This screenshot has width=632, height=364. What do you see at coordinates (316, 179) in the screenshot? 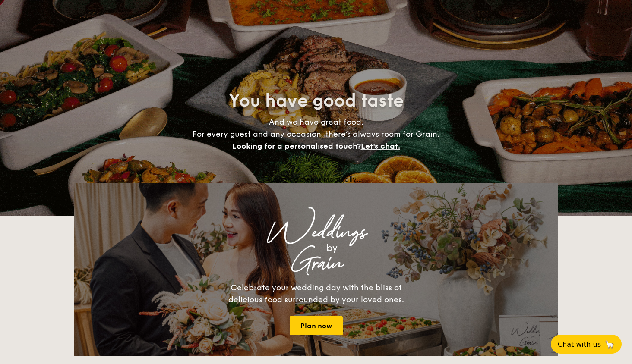
I see `div: Loading menus magically...` at bounding box center [316, 179].